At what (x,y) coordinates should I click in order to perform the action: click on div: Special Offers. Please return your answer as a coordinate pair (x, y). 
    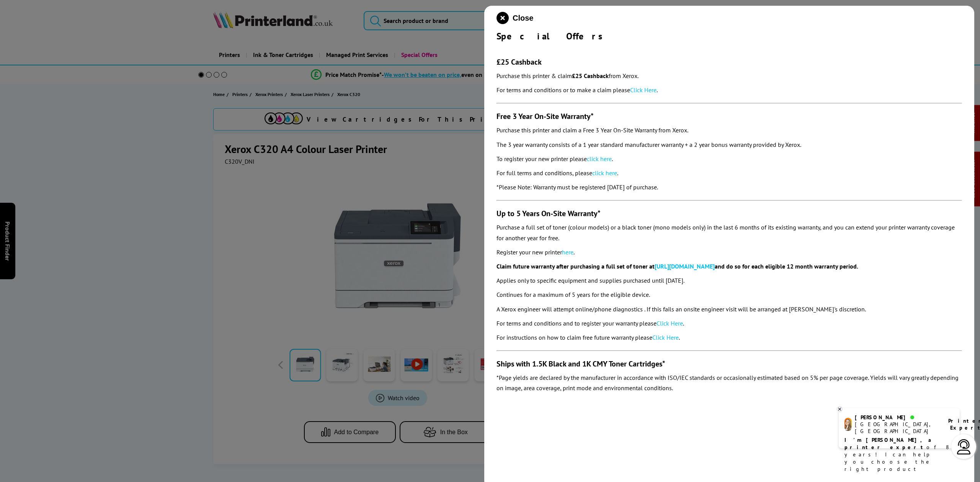
    Looking at the image, I should click on (730, 36).